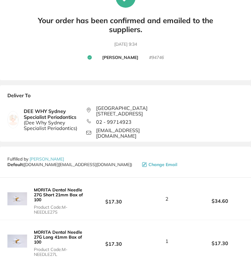  I want to click on button: MORITA Dental Needle 27G Short 21mm Box of 100 Product Code:M-NEEDLE27S, so click(61, 201).